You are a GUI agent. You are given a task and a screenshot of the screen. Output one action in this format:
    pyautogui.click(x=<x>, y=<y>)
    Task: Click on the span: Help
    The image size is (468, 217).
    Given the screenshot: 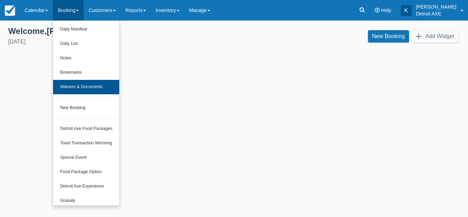 What is the action you would take?
    pyautogui.click(x=386, y=10)
    